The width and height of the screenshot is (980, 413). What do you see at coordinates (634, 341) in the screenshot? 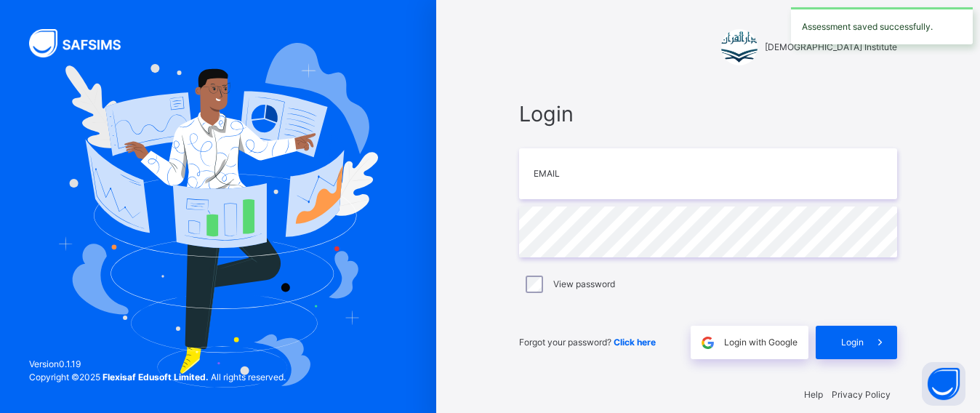
I see `a: Click here` at bounding box center [634, 341].